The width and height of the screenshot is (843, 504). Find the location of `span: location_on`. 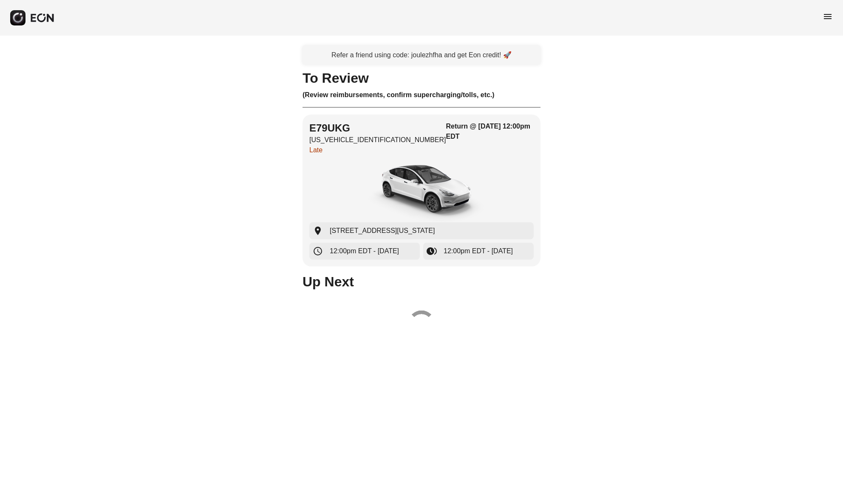

span: location_on is located at coordinates (318, 230).